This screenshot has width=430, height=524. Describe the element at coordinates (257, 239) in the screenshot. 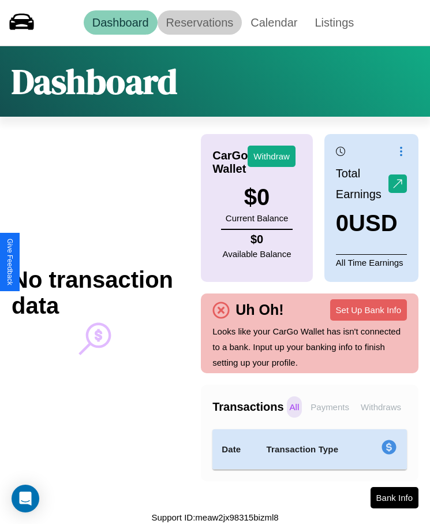

I see `h4: $ 0` at that location.